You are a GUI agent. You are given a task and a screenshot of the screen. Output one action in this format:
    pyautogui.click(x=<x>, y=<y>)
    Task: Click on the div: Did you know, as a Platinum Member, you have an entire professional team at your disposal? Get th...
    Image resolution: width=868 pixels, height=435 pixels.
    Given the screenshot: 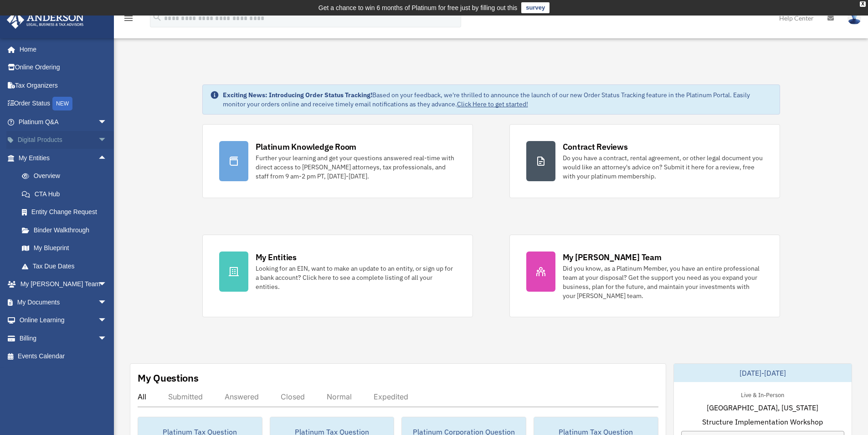 What is the action you would take?
    pyautogui.click(x=663, y=282)
    